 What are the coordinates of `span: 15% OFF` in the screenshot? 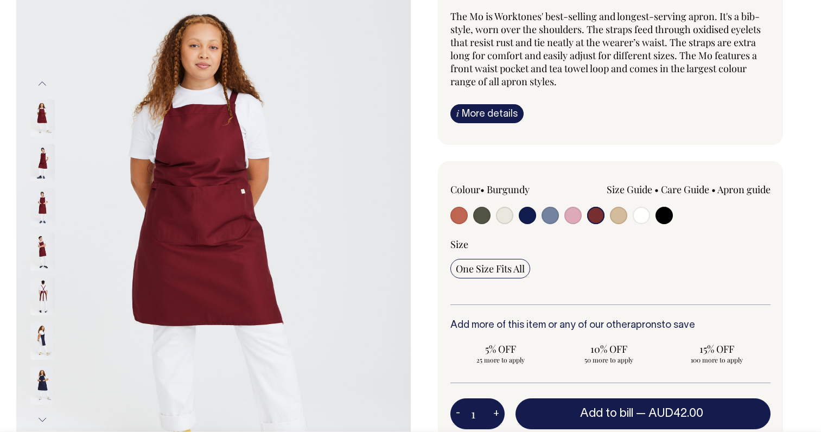 It's located at (716, 349).